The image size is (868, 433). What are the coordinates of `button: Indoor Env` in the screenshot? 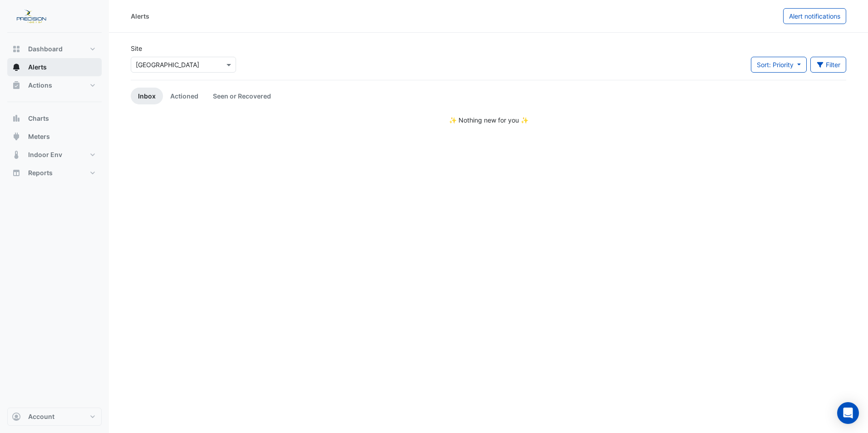 It's located at (55, 155).